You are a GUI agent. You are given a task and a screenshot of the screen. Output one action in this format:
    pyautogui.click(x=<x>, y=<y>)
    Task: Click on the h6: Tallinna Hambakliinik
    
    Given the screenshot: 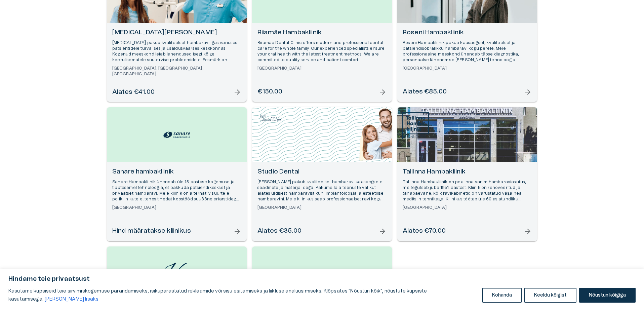 What is the action you would take?
    pyautogui.click(x=467, y=172)
    